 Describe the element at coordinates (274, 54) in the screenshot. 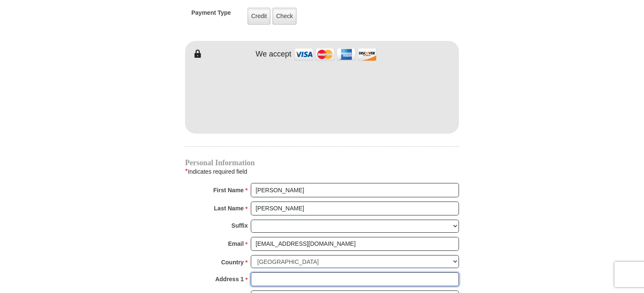

I see `h4: We accept` at that location.